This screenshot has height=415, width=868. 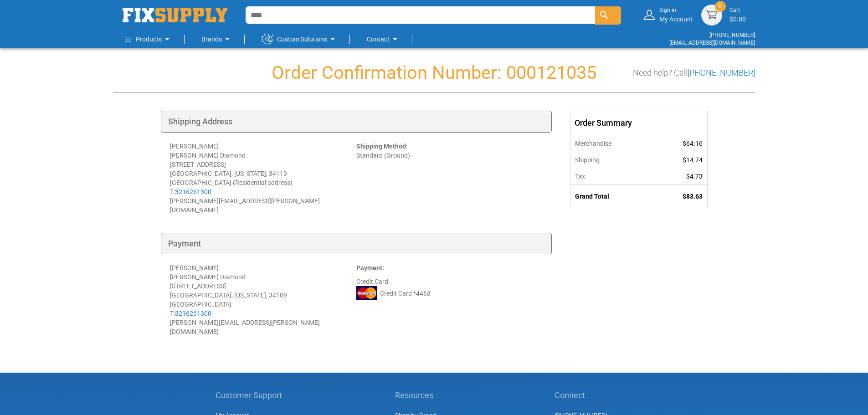 What do you see at coordinates (604, 396) in the screenshot?
I see `h5: Connect` at bounding box center [604, 396].